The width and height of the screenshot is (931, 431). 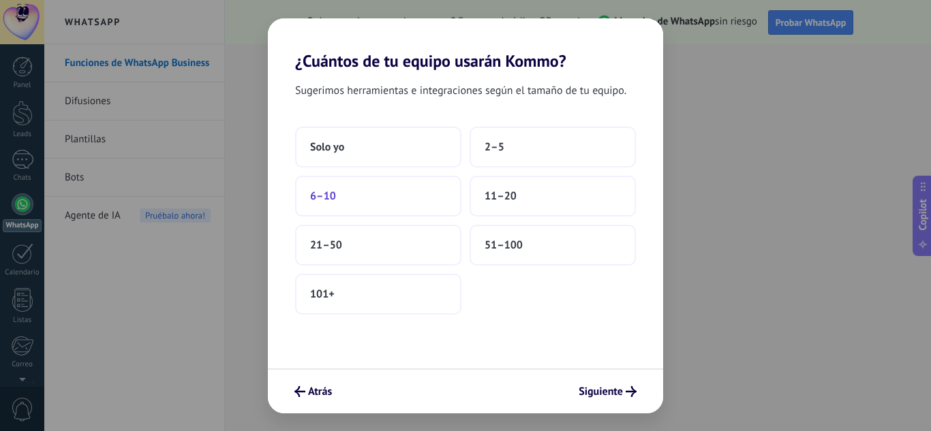 What do you see at coordinates (378, 196) in the screenshot?
I see `button: 6–10` at bounding box center [378, 196].